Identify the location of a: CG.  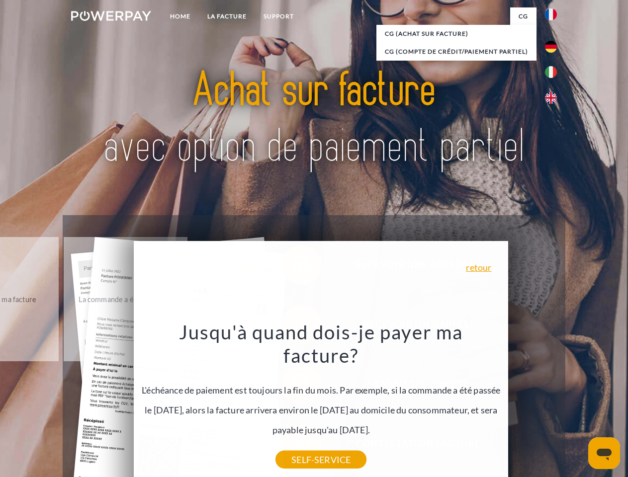
(523, 16).